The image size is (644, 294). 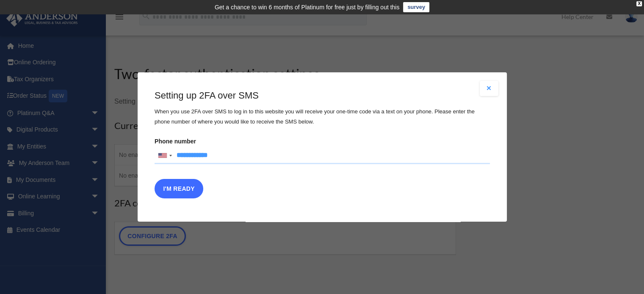 What do you see at coordinates (639, 4) in the screenshot?
I see `div: close` at bounding box center [639, 4].